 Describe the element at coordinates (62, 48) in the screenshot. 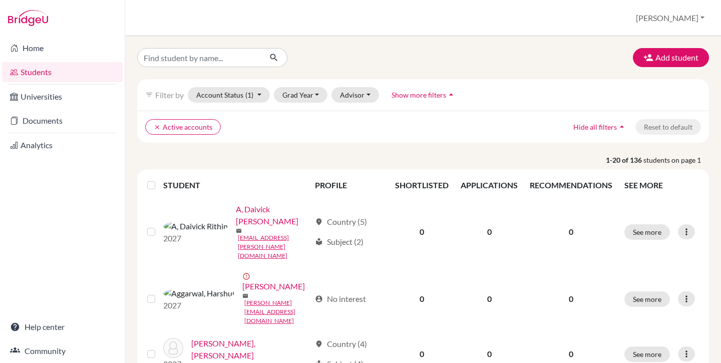

I see `a: Home` at that location.